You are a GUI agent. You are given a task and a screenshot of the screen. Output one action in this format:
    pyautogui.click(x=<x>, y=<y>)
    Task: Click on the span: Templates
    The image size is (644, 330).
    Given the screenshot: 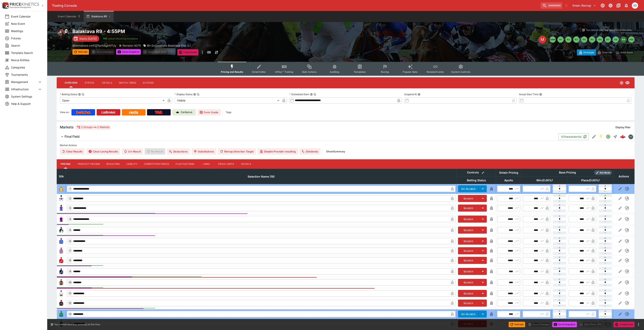 What is the action you would take?
    pyautogui.click(x=359, y=72)
    